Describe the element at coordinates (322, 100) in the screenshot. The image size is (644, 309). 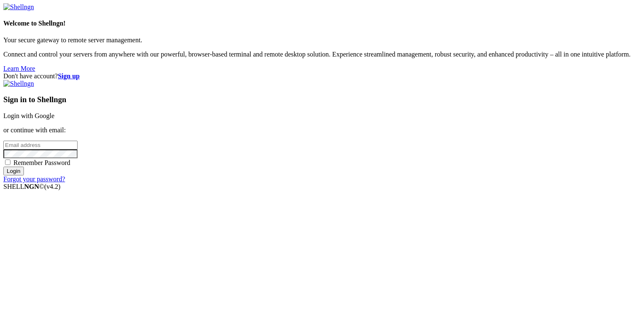
I see `h3: Sign in to Shellngn` at that location.